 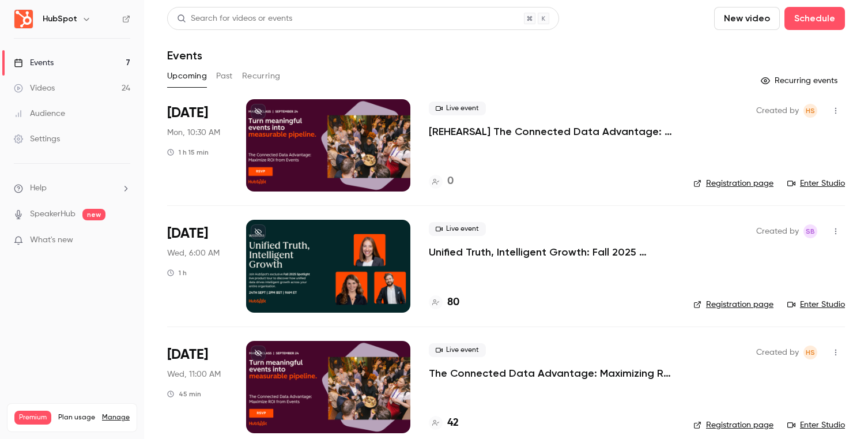 What do you see at coordinates (177, 273) in the screenshot?
I see `div: 1 h` at bounding box center [177, 273].